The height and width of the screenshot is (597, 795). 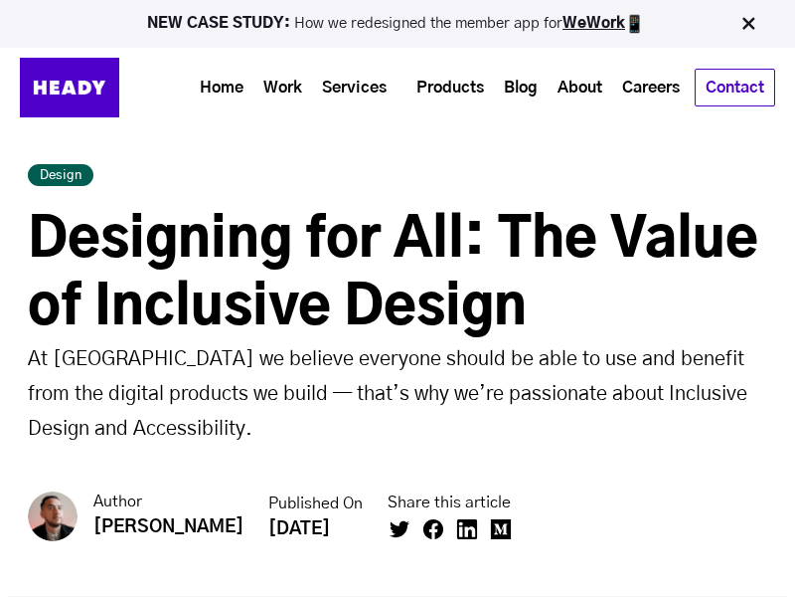 What do you see at coordinates (222, 88) in the screenshot?
I see `a: Home` at bounding box center [222, 88].